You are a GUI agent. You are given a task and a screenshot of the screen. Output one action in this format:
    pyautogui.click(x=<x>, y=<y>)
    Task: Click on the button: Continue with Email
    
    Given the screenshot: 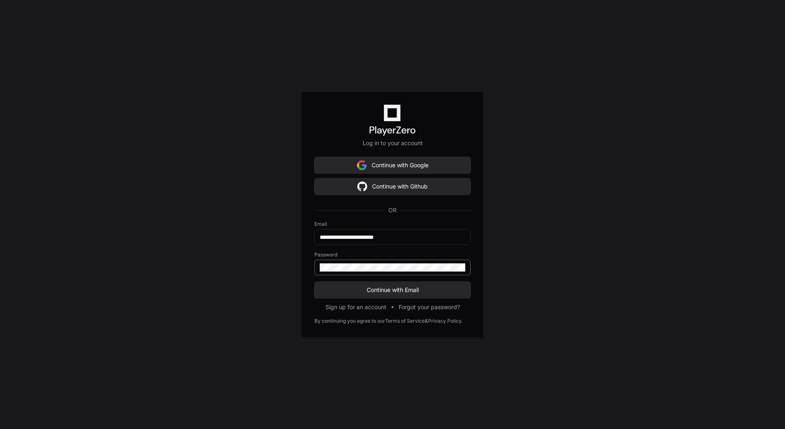 What is the action you would take?
    pyautogui.click(x=393, y=290)
    